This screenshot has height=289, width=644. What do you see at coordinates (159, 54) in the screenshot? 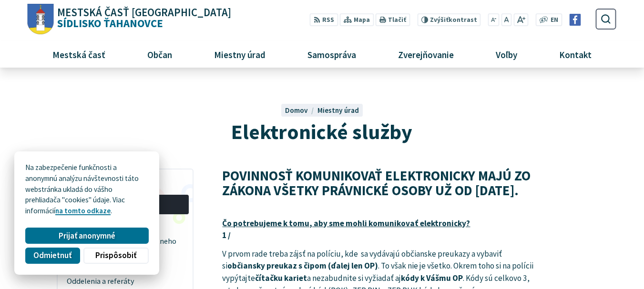
I see `span: Občan` at bounding box center [159, 54].